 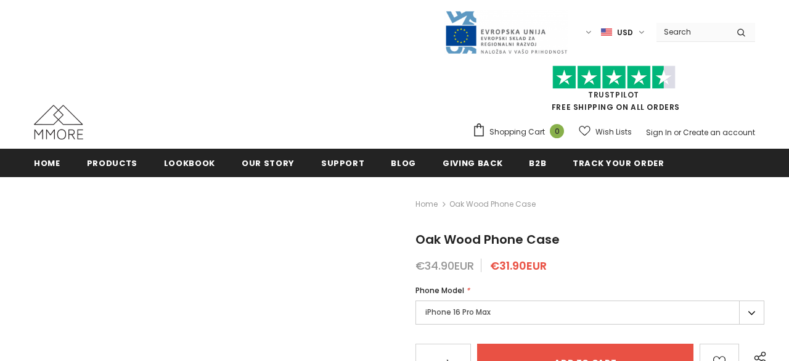 What do you see at coordinates (444, 265) in the screenshot?
I see `span: €34.90EUR` at bounding box center [444, 265].